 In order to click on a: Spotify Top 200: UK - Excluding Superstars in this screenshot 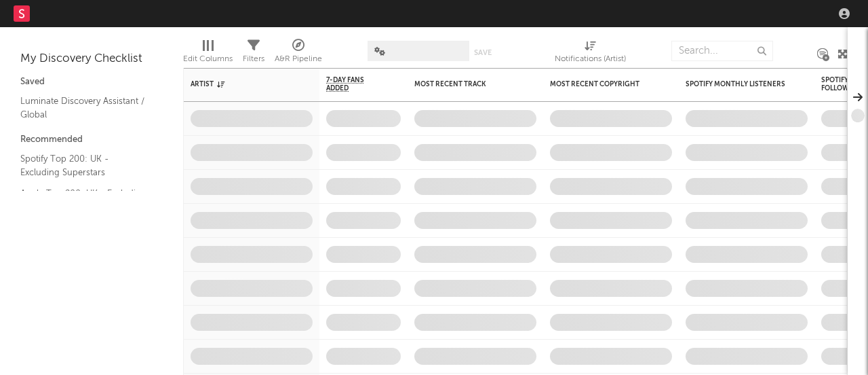, I will do `click(85, 165)`.